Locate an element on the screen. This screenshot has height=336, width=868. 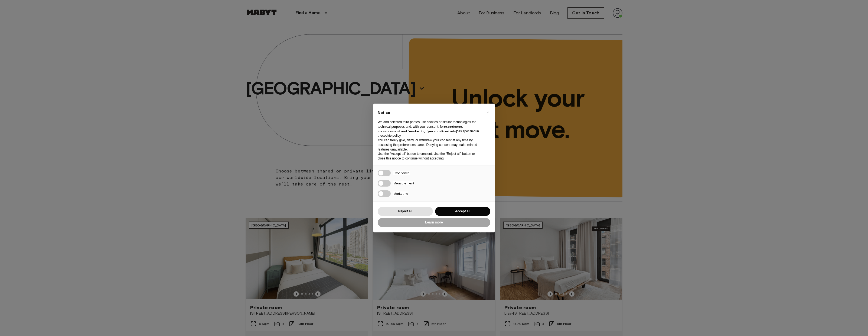
p: We and selected third parties use cookies or similar technologies for technical purposes and, wit... is located at coordinates (430, 129).